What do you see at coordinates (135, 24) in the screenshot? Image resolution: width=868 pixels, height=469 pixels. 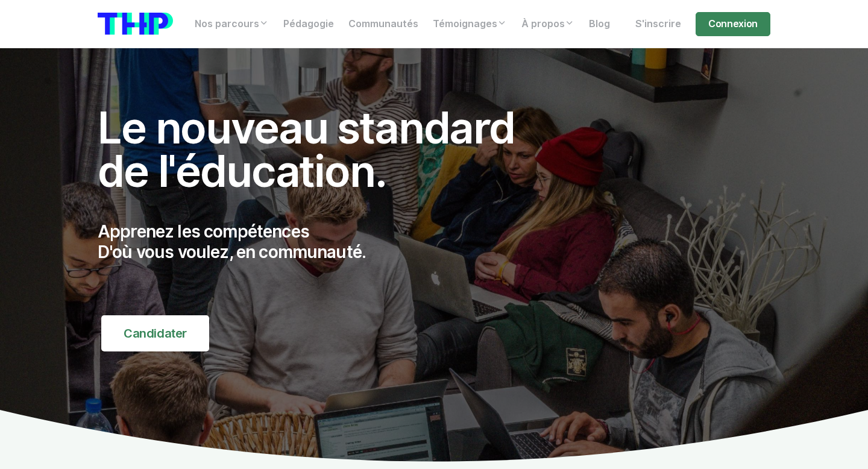 I see `img: logo` at bounding box center [135, 24].